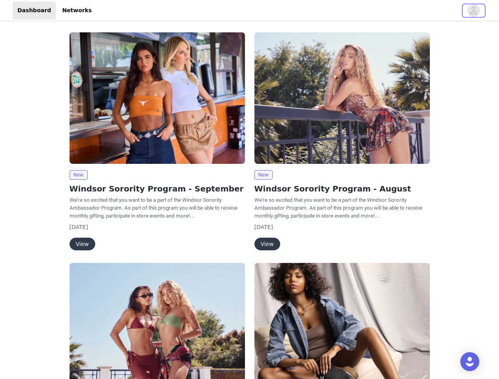 This screenshot has height=379, width=499. What do you see at coordinates (470, 362) in the screenshot?
I see `div: Open Intercom Messenger` at bounding box center [470, 362].